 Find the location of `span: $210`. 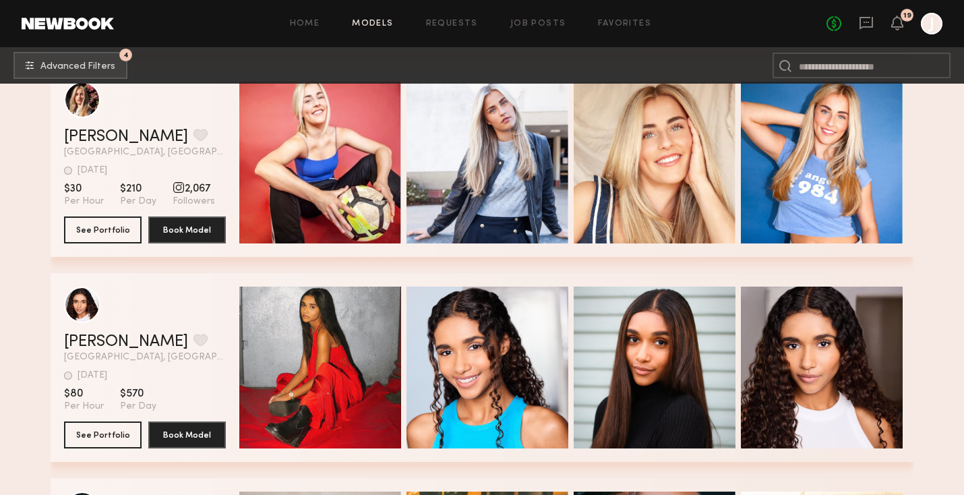

span: $210 is located at coordinates (138, 189).